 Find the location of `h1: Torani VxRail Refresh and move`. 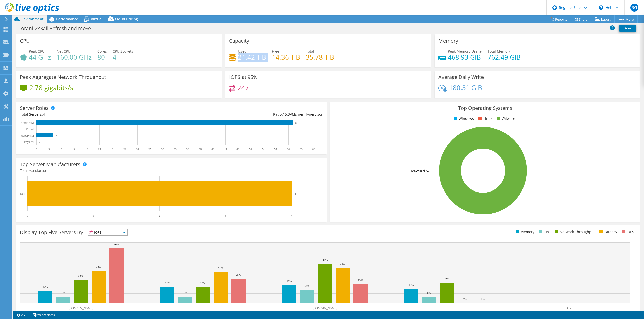

h1: Torani VxRail Refresh and move is located at coordinates (58, 28).